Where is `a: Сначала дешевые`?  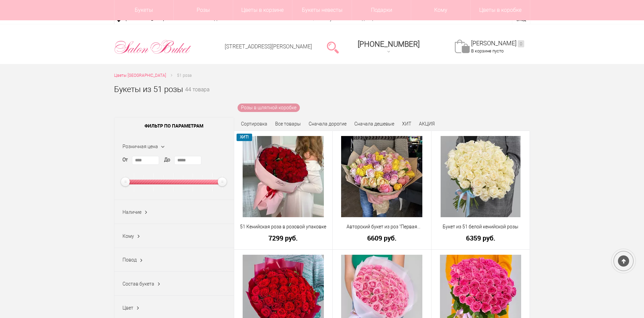 a: Сначала дешевые is located at coordinates (374, 124).